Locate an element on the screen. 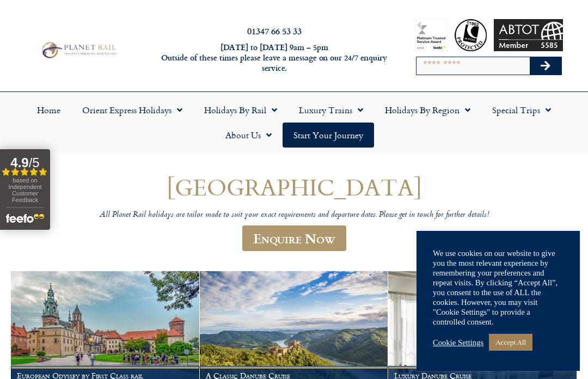 The height and width of the screenshot is (379, 588). a: 01347 66 53 33 is located at coordinates (274, 30).